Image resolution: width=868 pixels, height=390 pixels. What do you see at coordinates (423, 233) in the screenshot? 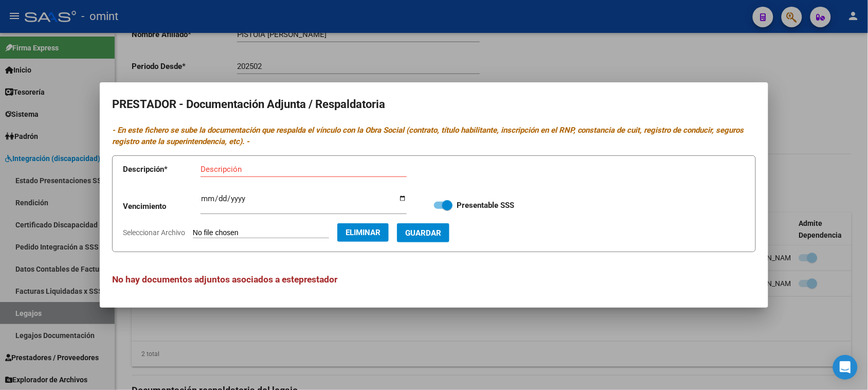
I see `span: Guardar` at bounding box center [423, 233].